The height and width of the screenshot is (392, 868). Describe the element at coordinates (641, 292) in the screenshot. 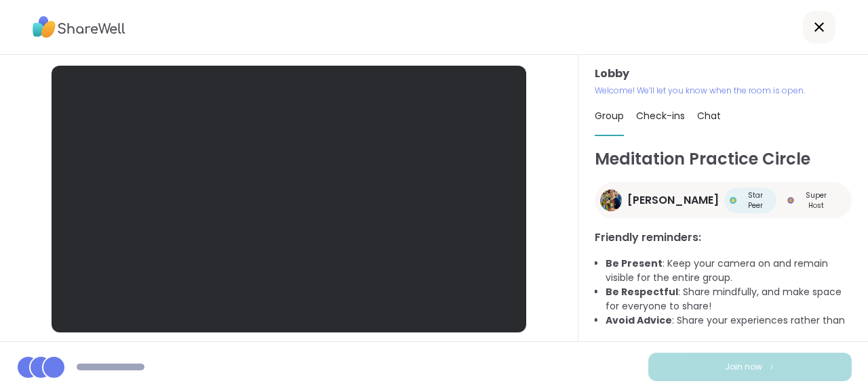

I see `b: Be Respectful` at that location.